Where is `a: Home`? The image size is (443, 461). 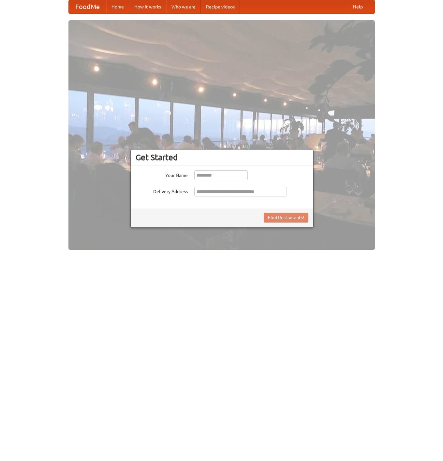 a: Home is located at coordinates (118, 7).